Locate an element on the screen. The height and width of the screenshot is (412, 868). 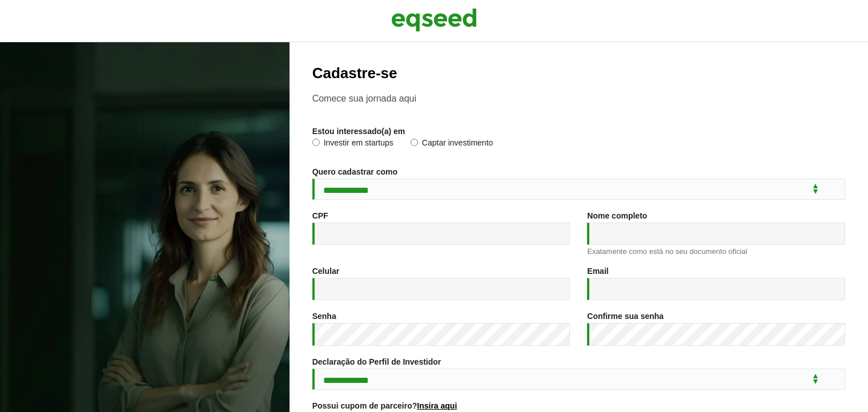
label: Investir em startups is located at coordinates (352, 144).